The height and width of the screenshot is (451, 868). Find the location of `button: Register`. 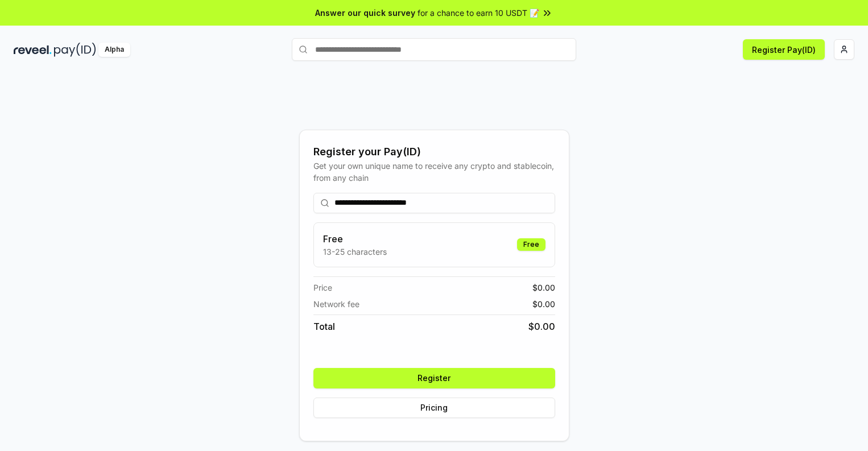

button: Register is located at coordinates (434, 378).